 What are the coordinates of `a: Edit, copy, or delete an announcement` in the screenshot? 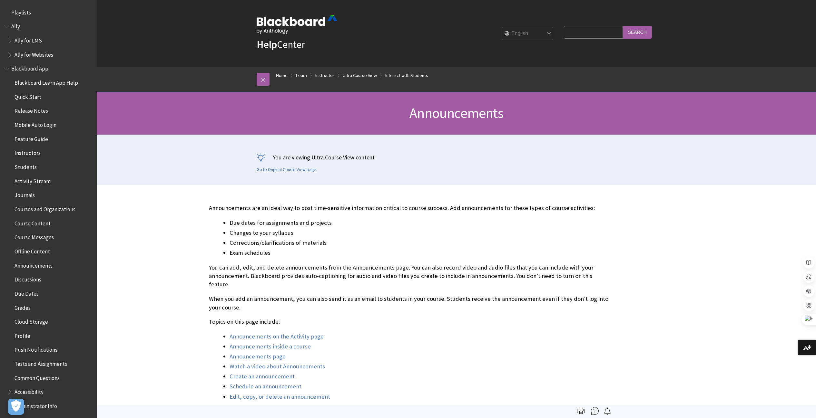 It's located at (280, 397).